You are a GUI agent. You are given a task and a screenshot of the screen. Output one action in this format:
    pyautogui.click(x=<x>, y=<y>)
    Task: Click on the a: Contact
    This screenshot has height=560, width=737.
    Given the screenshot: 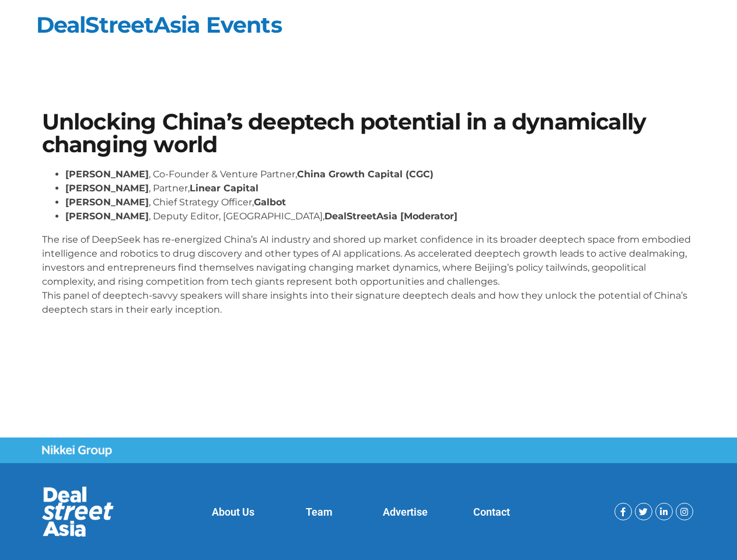 What is the action you would take?
    pyautogui.click(x=492, y=512)
    